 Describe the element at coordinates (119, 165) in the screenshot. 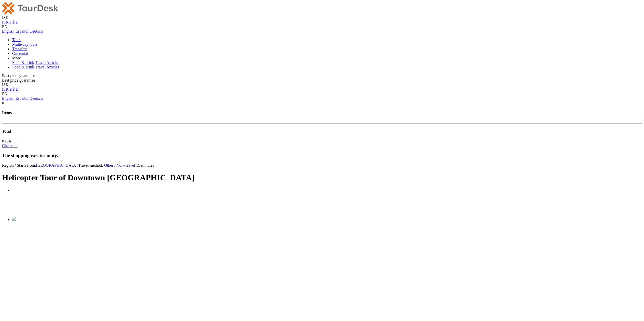

I see `a: Other / Non-Travel` at that location.